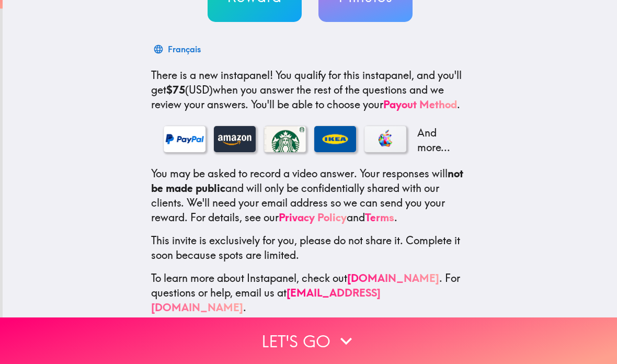 This screenshot has width=617, height=364. I want to click on p: This invite is exclusively for you, please do not share it. Complete it soon because spots are li..., so click(310, 248).